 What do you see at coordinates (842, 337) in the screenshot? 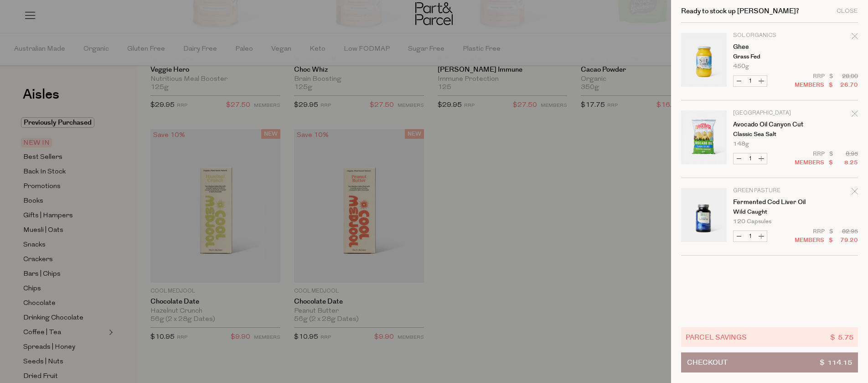
I see `span: $ 5.75` at bounding box center [842, 337].